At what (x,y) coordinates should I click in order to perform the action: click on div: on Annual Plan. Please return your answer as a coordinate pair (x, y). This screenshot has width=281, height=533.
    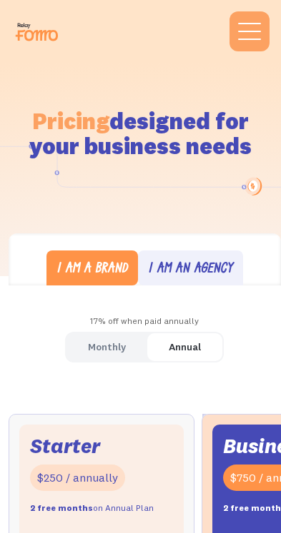
    Looking at the image, I should click on (91, 508).